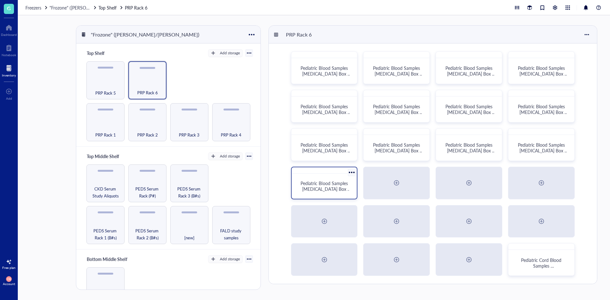  What do you see at coordinates (231, 135) in the screenshot?
I see `span: PRP Rack 4` at bounding box center [231, 135].